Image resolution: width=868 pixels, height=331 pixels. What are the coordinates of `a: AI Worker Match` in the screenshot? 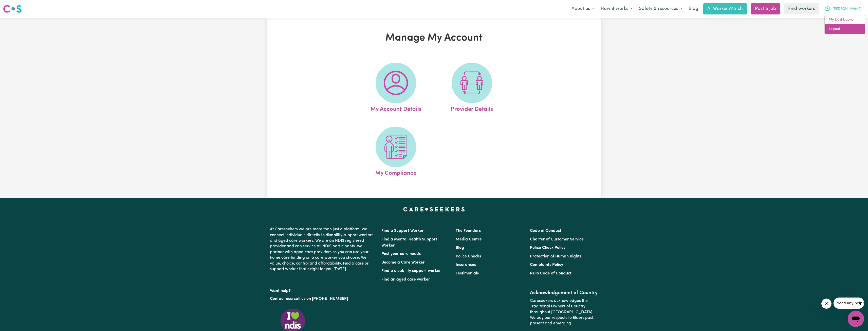 It's located at (725, 9).